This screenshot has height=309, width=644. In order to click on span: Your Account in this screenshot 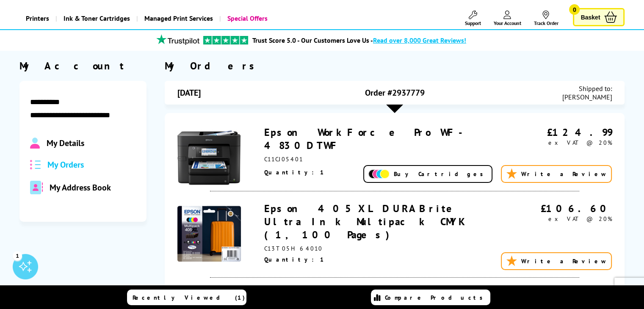, I will do `click(507, 23)`.